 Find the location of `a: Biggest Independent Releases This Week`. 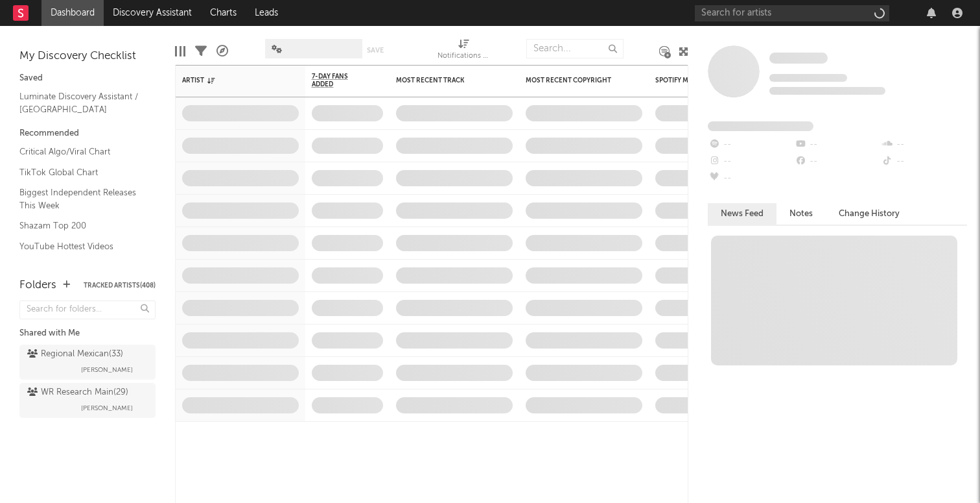

a: Biggest Independent Releases This Week is located at coordinates (81, 199).